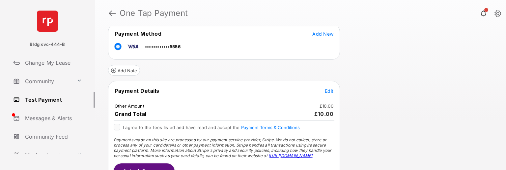  I want to click on a: Messages & Alerts, so click(53, 118).